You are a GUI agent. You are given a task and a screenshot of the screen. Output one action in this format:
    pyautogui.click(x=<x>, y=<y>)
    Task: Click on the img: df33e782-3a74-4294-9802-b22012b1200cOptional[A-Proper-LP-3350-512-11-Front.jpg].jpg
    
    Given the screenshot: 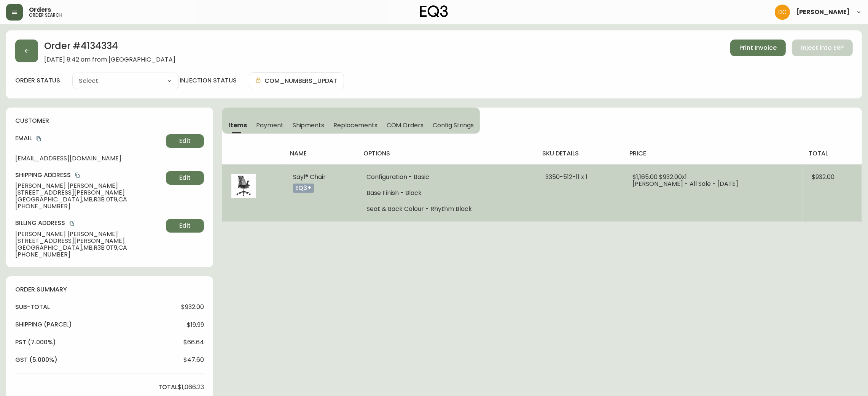 What is the action you would take?
    pyautogui.click(x=244, y=186)
    